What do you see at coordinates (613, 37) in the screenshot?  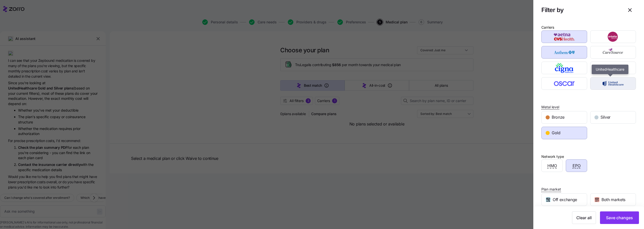 I see `img: Ambetter` at bounding box center [613, 37].